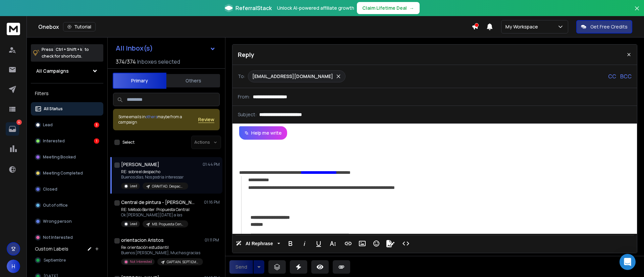 This screenshot has width=644, height=277. What do you see at coordinates (319, 244) in the screenshot?
I see `button: Underline (Ctrl+U)` at bounding box center [319, 244].